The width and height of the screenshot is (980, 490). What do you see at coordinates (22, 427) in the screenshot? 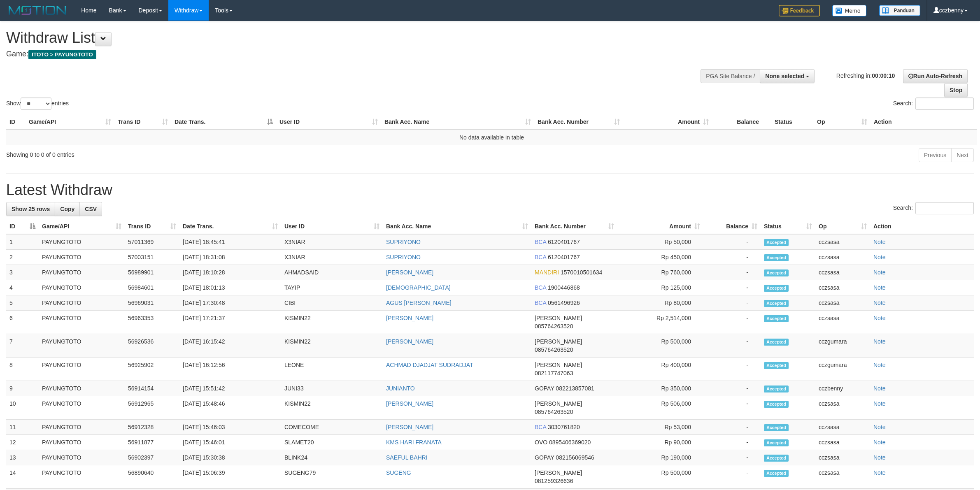
I see `td: 11` at bounding box center [22, 427].